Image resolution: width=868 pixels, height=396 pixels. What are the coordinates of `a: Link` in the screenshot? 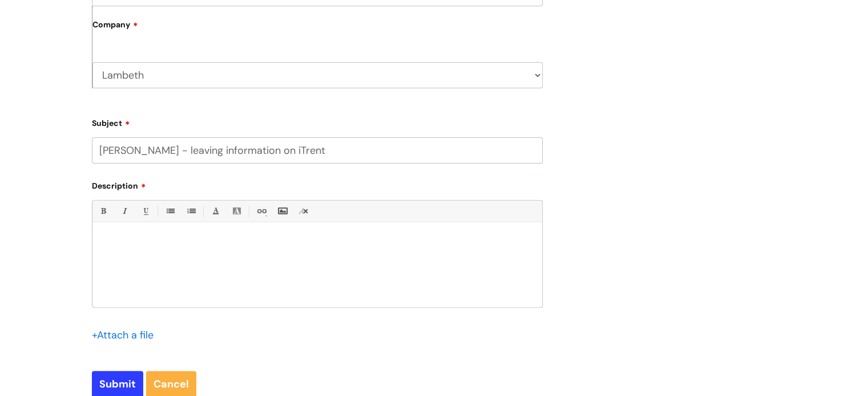 It's located at (261, 211).